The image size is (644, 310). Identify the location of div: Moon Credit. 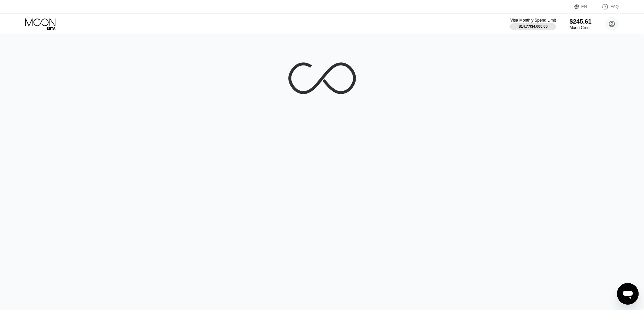
(580, 28).